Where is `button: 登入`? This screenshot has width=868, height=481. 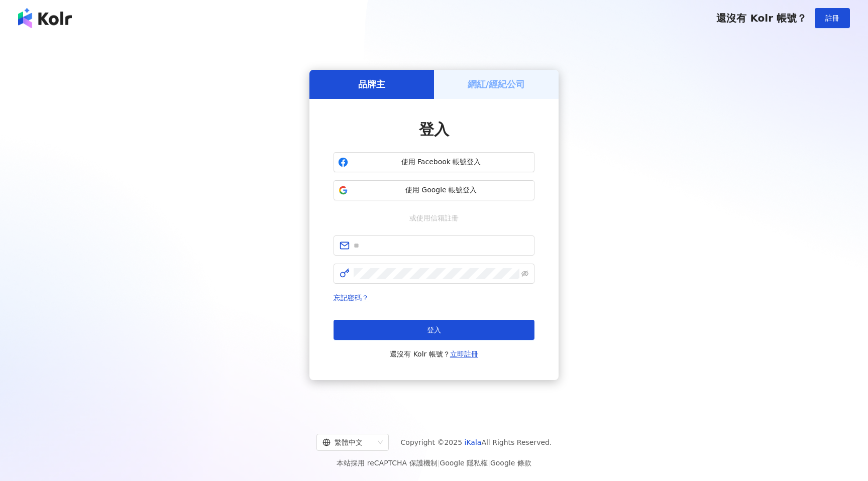
button: 登入 is located at coordinates (434, 330).